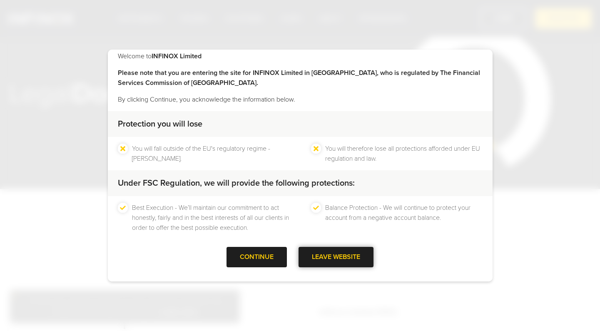 The image size is (600, 331). I want to click on div: CONTINUE, so click(256, 257).